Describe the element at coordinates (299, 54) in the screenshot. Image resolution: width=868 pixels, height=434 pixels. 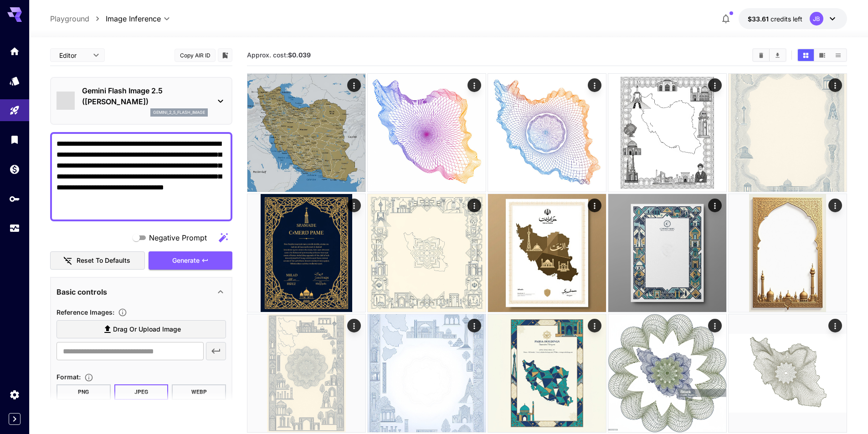
I see `b: $0.039` at that location.